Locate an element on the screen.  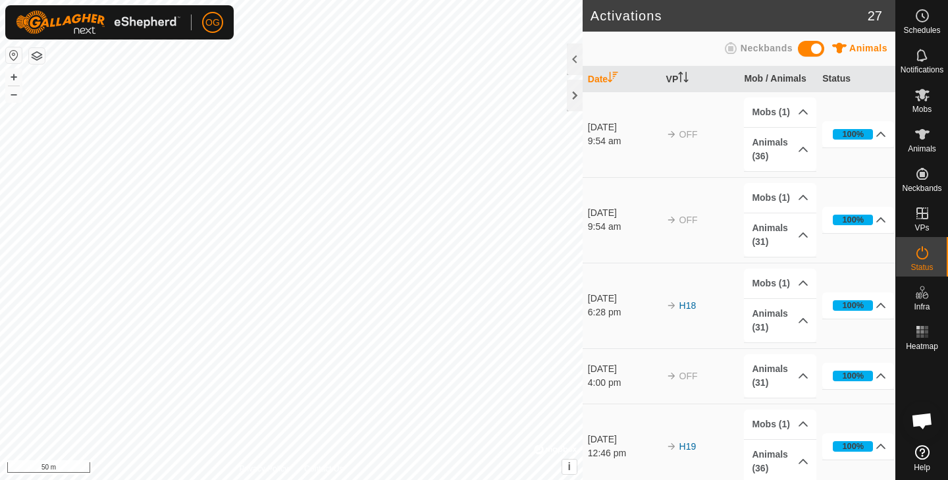
th: Mob / Animals is located at coordinates (778, 79).